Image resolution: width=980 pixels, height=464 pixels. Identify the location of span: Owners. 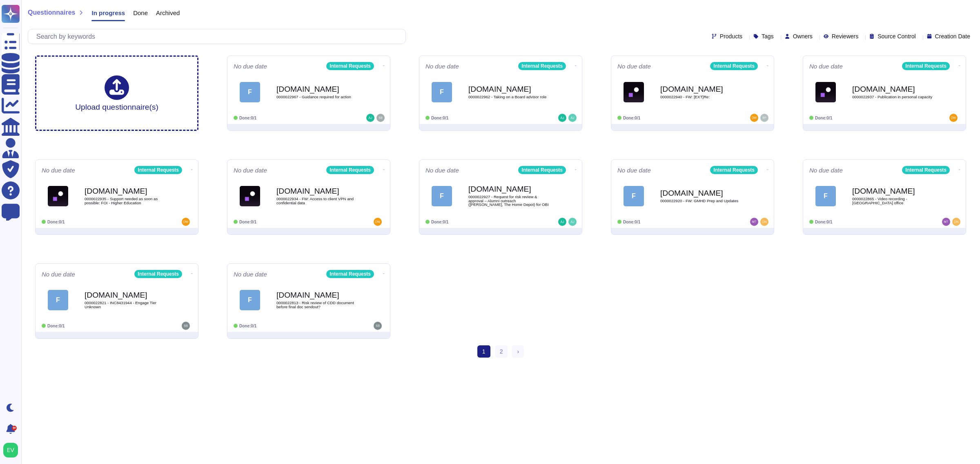
(803, 36).